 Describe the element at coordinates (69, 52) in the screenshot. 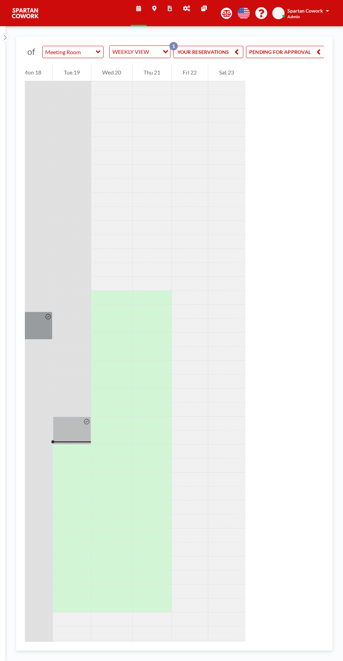

I see `input: Meeting Room` at that location.